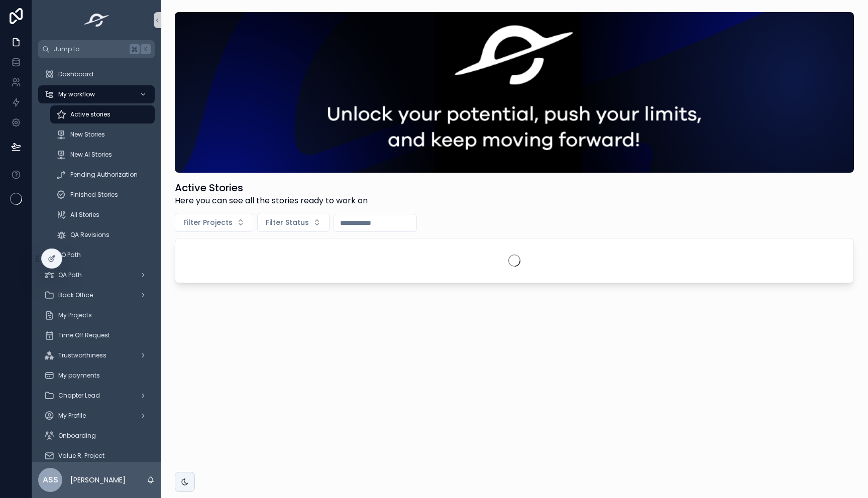 The height and width of the screenshot is (498, 868). Describe the element at coordinates (83, 355) in the screenshot. I see `span: Trustworthiness` at that location.